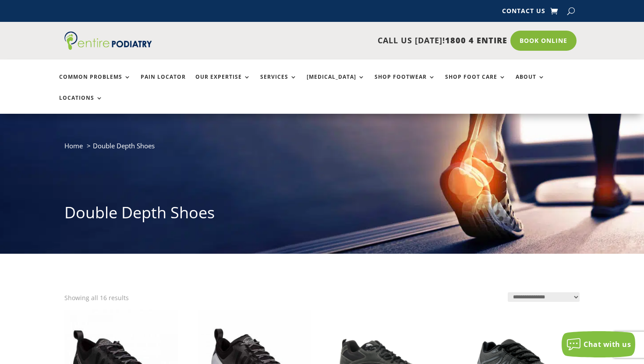  I want to click on a: Entire Podiatry, so click(108, 47).